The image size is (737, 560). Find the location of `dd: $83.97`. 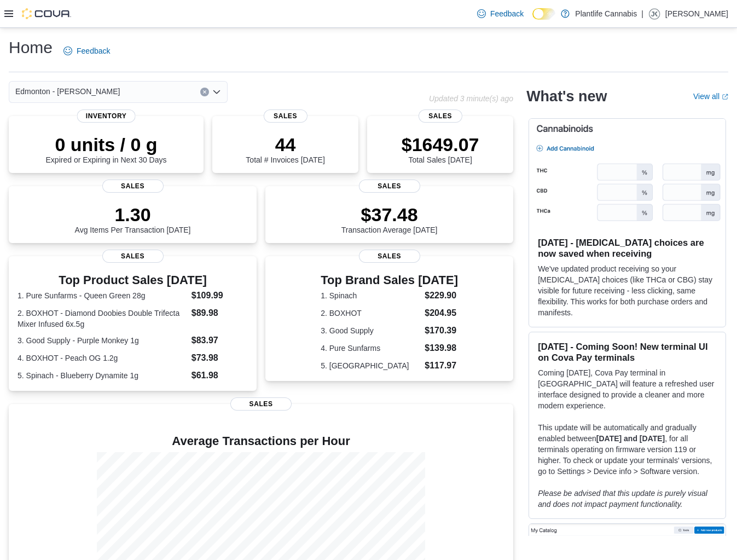

dd: $83.97 is located at coordinates (219, 341).